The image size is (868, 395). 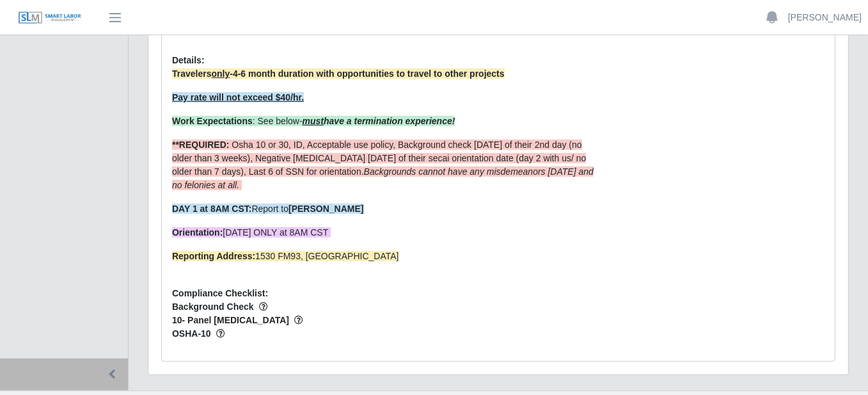 What do you see at coordinates (201, 144) in the screenshot?
I see `strong: **REQUIRED:` at bounding box center [201, 144].